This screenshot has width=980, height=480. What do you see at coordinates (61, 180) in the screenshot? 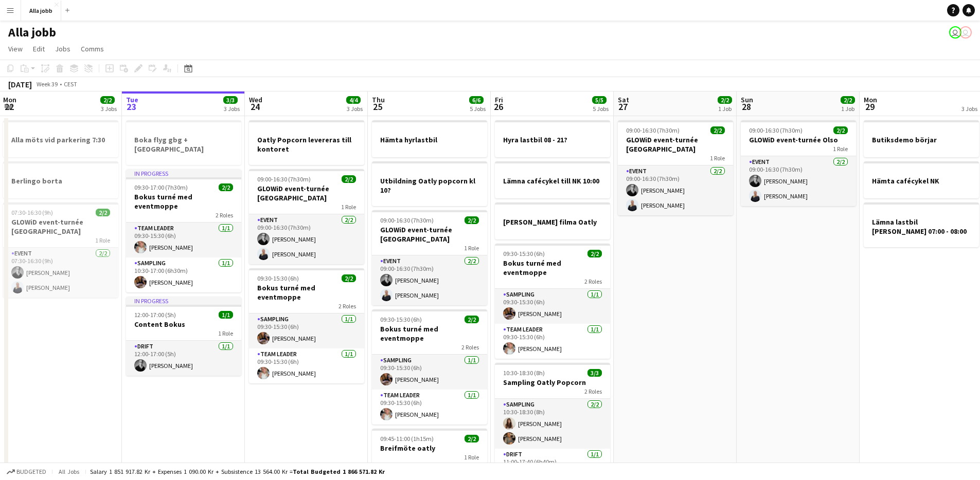
I see `app-job-card: Berlingo borta` at bounding box center [61, 180].